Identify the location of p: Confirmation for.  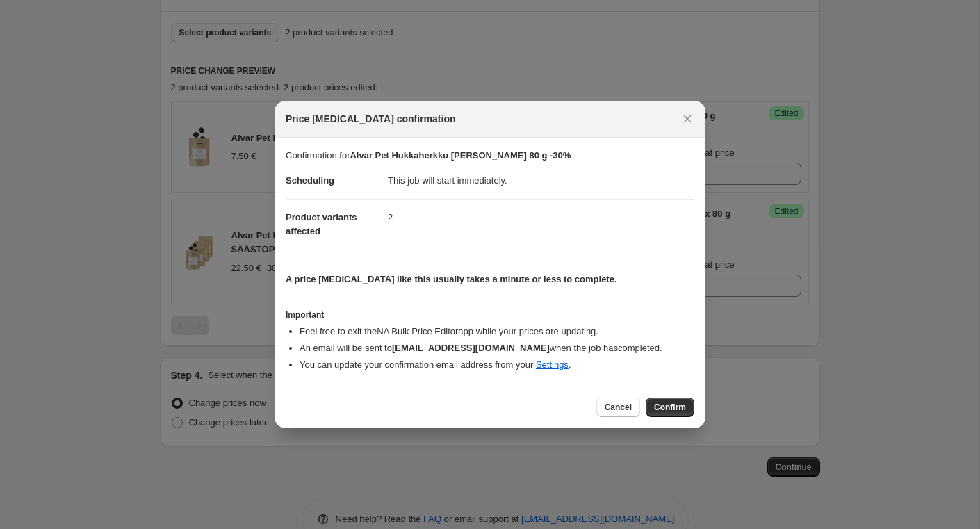
(490, 156).